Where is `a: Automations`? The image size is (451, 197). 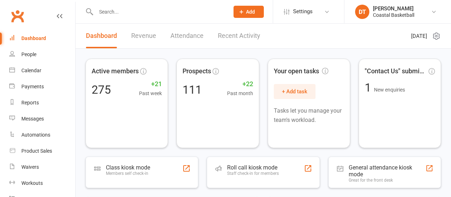
a: Automations is located at coordinates (42, 135).